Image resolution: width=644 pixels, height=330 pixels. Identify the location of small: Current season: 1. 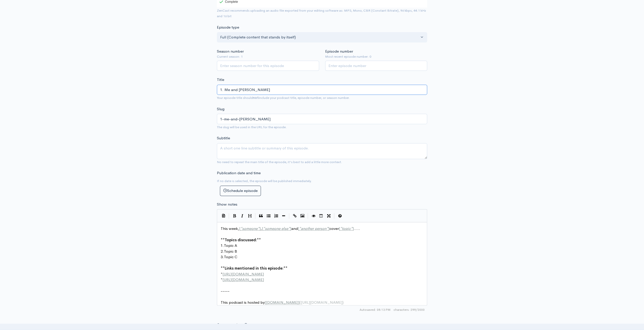
(268, 57).